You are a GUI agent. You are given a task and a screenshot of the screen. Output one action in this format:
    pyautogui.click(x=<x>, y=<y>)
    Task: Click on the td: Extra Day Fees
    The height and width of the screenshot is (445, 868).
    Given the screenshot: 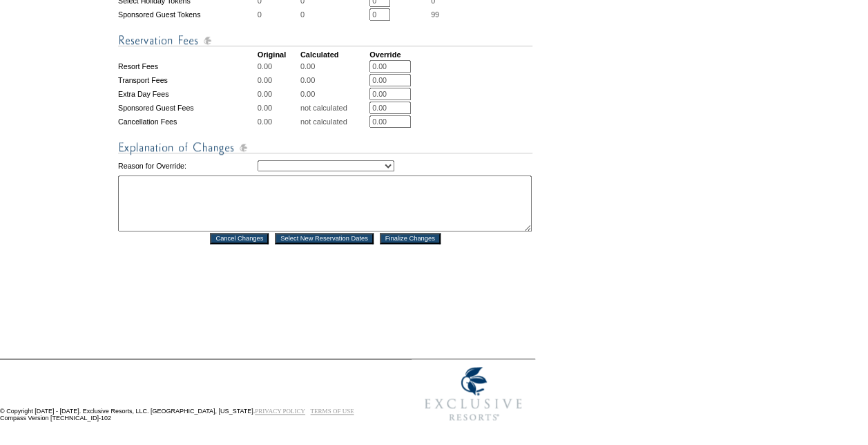 What is the action you would take?
    pyautogui.click(x=187, y=94)
    